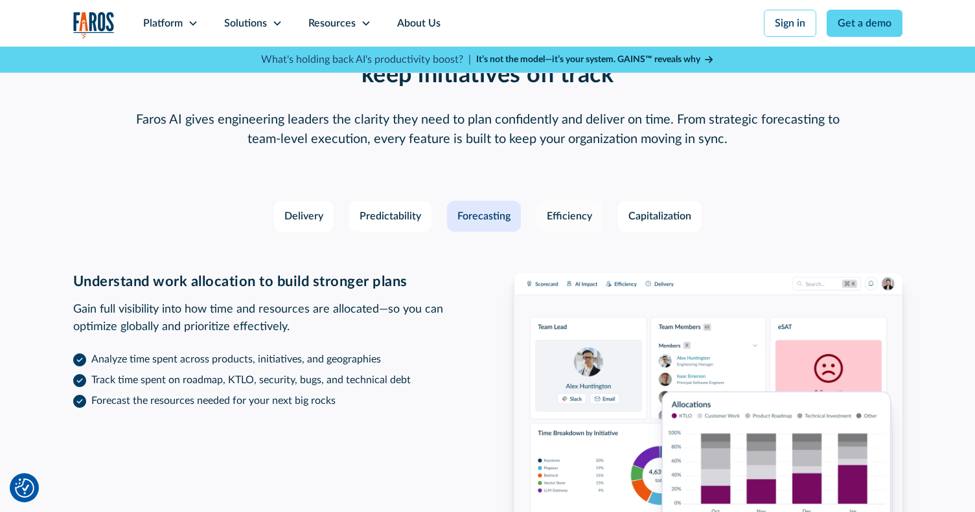 The image size is (975, 512). Describe the element at coordinates (332, 23) in the screenshot. I see `div: Resources` at that location.